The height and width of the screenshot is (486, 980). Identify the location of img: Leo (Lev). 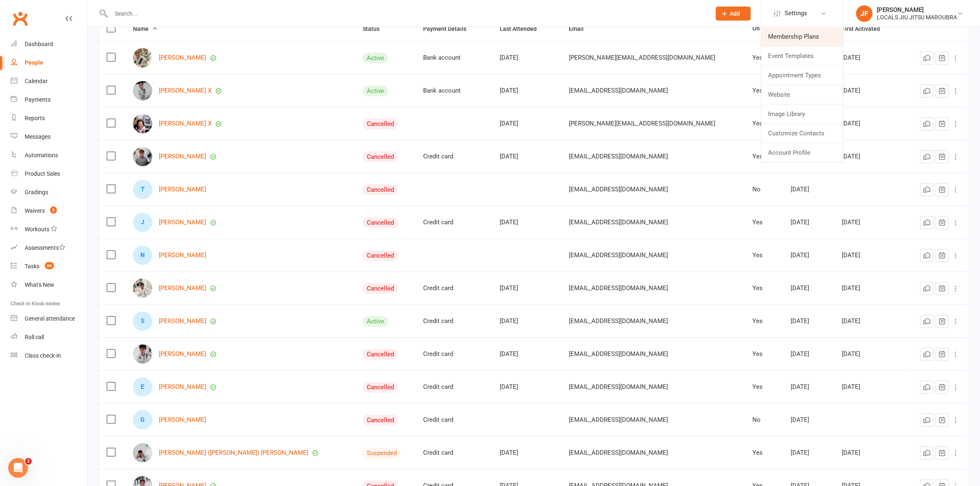
(142, 453).